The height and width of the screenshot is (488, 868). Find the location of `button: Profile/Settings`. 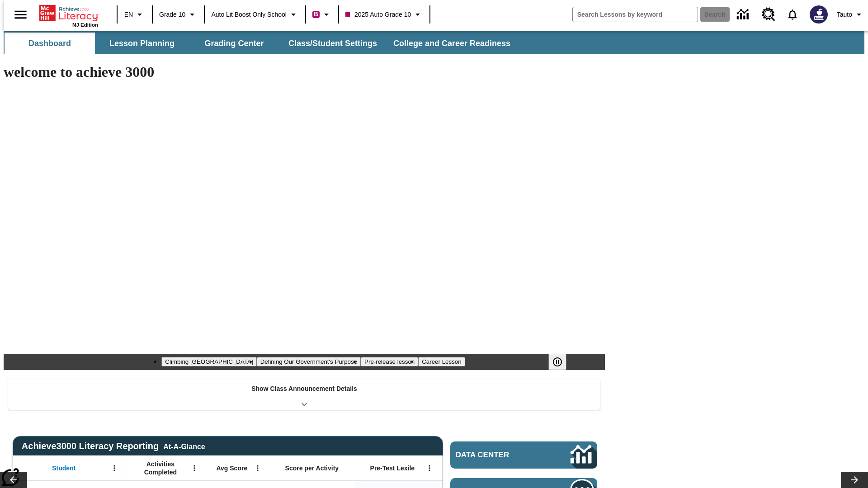

button: Profile/Settings is located at coordinates (850, 14).